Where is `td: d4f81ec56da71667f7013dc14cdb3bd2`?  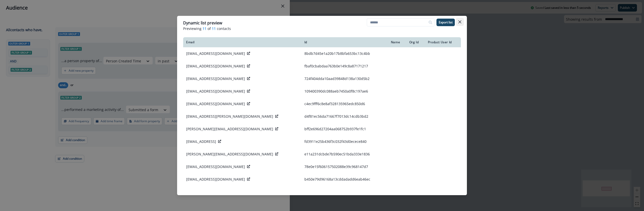 td: d4f81ec56da71667f7013dc14cdb3bd2 is located at coordinates (345, 116).